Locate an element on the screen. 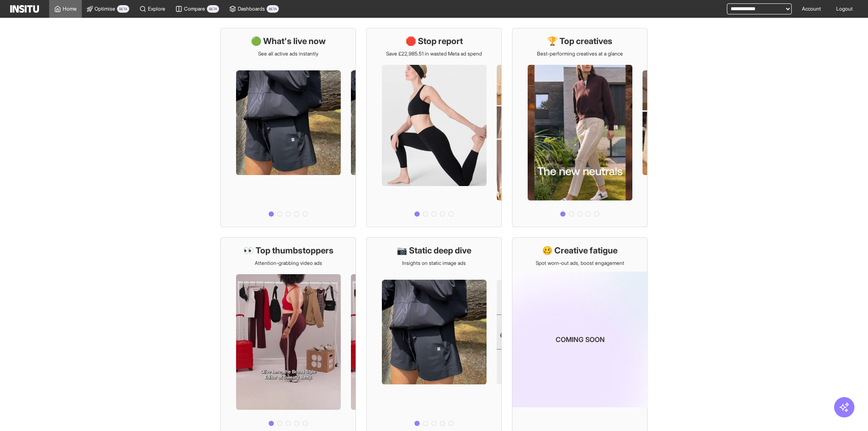  h1: 📷 Static deep dive is located at coordinates (434, 251).